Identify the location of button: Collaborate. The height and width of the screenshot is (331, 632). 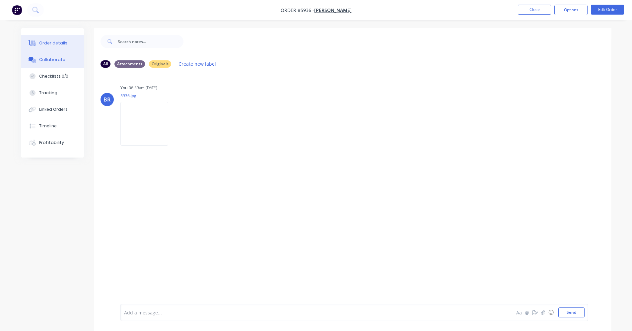
(52, 60).